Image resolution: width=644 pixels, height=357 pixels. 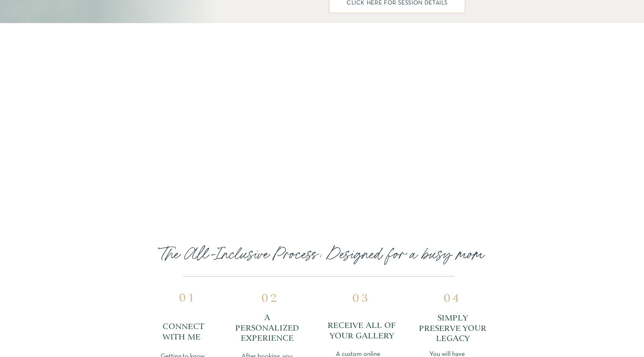 What do you see at coordinates (329, 259) in the screenshot?
I see `h2: The All-Inclusive Process: Designed for a busy mom` at bounding box center [329, 259].